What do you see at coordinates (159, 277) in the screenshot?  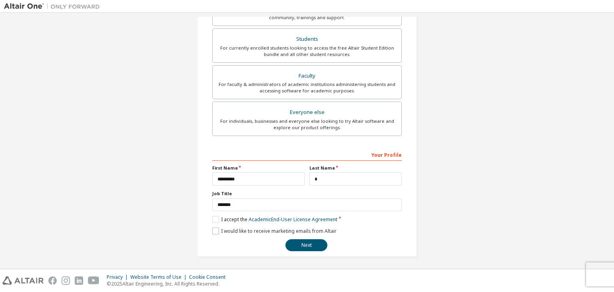 I see `div: Website Terms of Use` at bounding box center [159, 277].